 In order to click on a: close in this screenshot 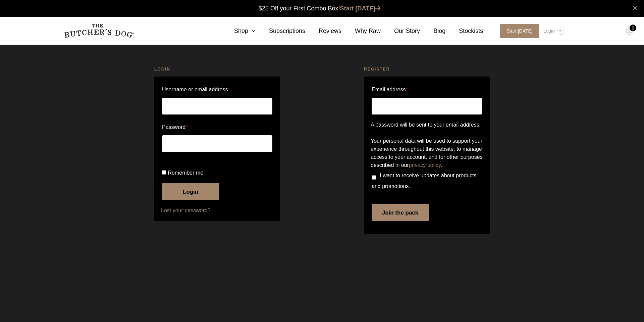, I will do `click(635, 8)`.